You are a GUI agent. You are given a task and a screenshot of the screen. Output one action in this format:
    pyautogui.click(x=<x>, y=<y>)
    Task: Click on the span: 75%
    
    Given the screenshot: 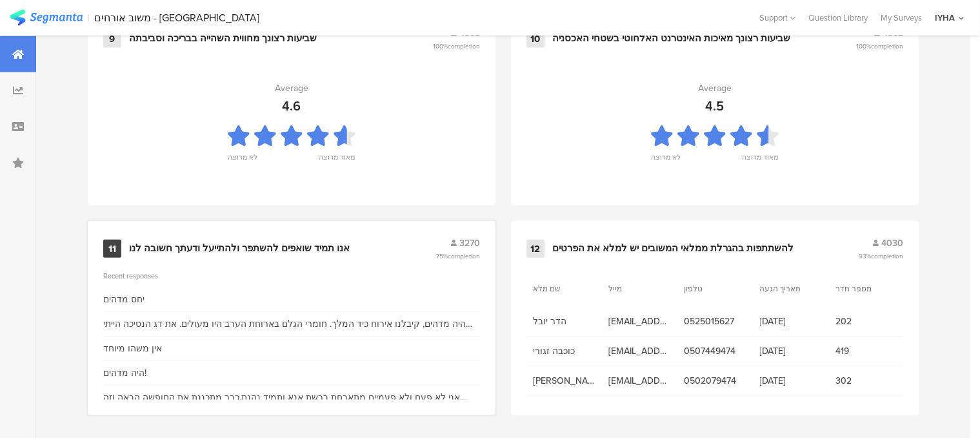 What is the action you would take?
    pyautogui.click(x=458, y=255)
    